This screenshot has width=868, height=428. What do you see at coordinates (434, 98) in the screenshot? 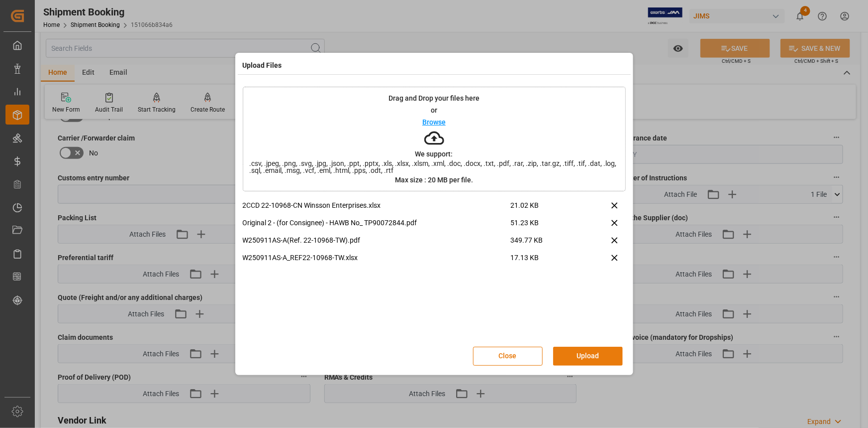
I see `p: Drag and Drop your files here` at bounding box center [434, 98].